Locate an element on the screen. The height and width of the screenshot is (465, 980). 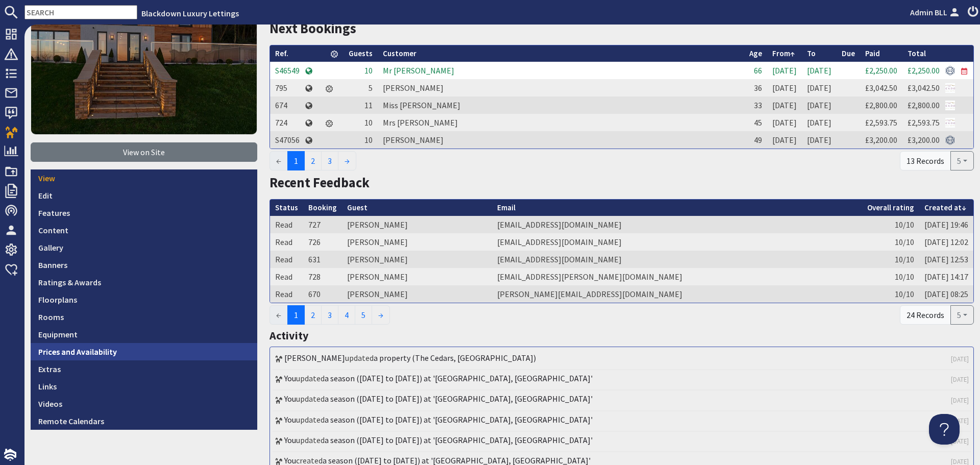
a: To is located at coordinates (810, 53).